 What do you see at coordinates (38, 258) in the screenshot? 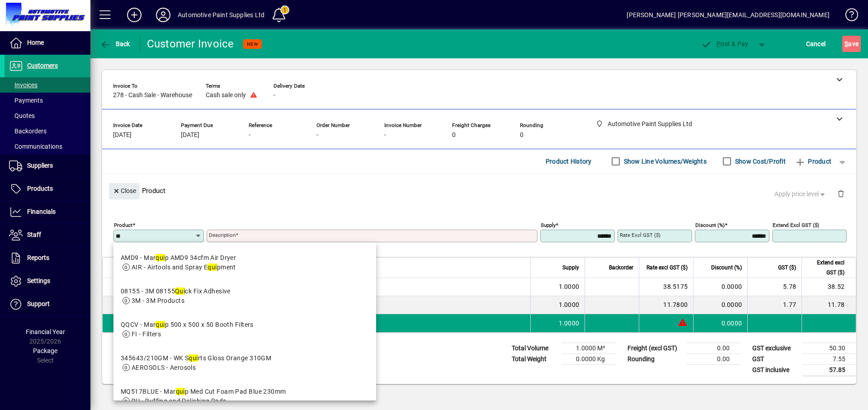
I see `span: Reports` at bounding box center [38, 258].